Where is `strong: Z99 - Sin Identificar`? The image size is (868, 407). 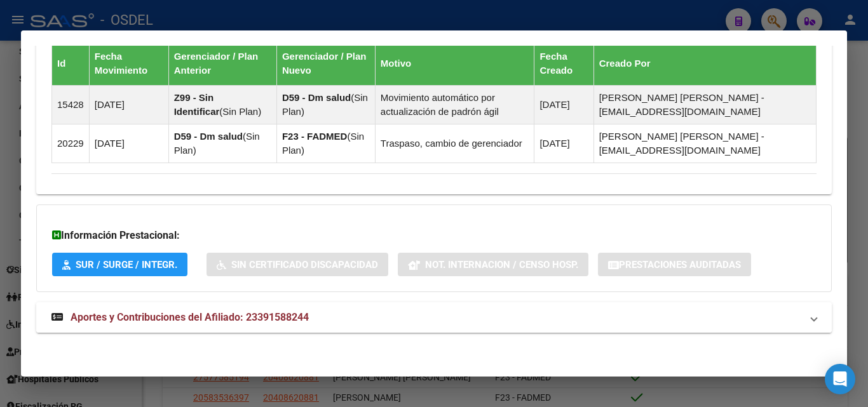 strong: Z99 - Sin Identificar is located at coordinates (197, 104).